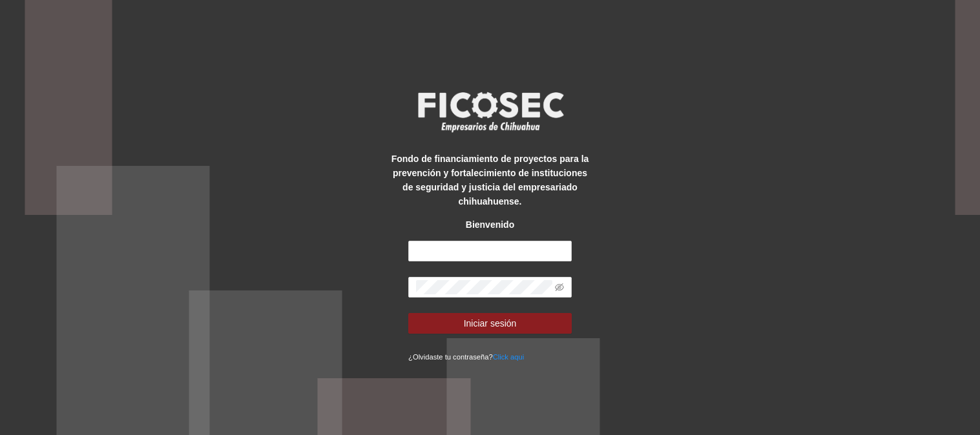 The height and width of the screenshot is (435, 980). Describe the element at coordinates (466, 357) in the screenshot. I see `small: ¿Olvidaste tu contraseña?` at that location.